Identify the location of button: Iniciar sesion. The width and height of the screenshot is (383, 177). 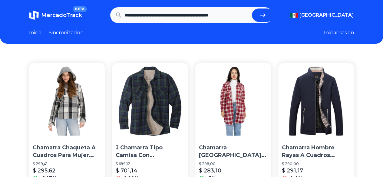
(339, 33).